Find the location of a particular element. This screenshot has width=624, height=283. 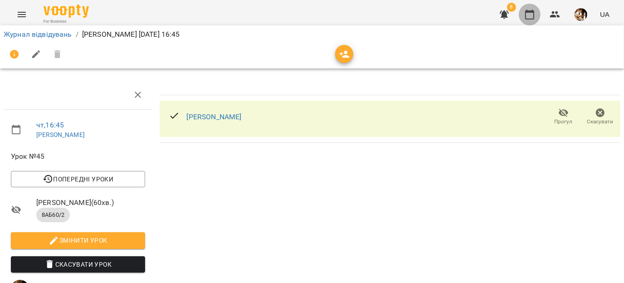

button: Попередні уроки is located at coordinates (78, 179).